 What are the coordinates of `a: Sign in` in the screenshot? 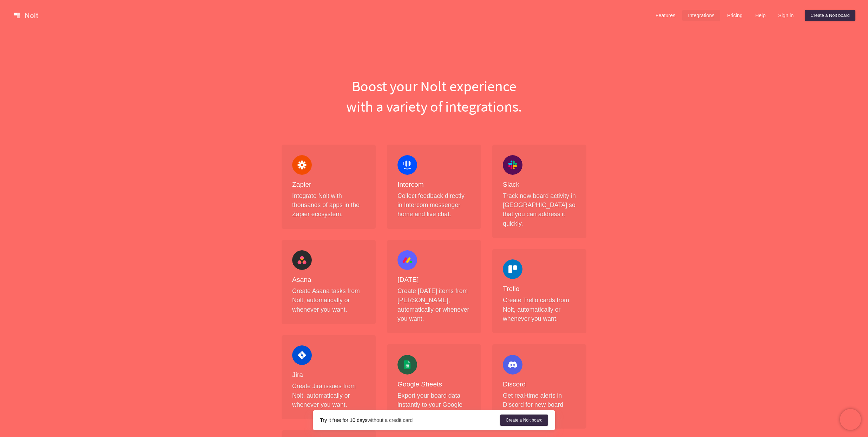 It's located at (785, 16).